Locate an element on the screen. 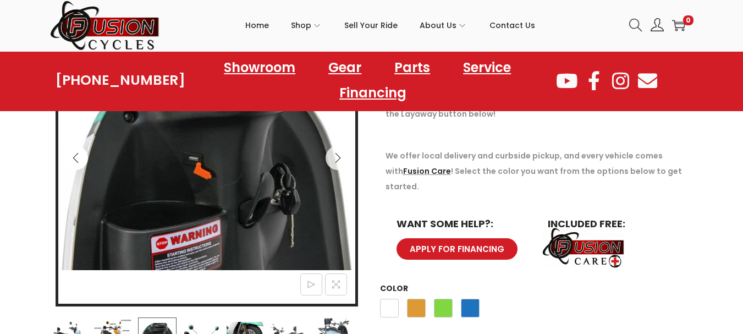 The height and width of the screenshot is (334, 743). a: Fusion Care is located at coordinates (427, 171).